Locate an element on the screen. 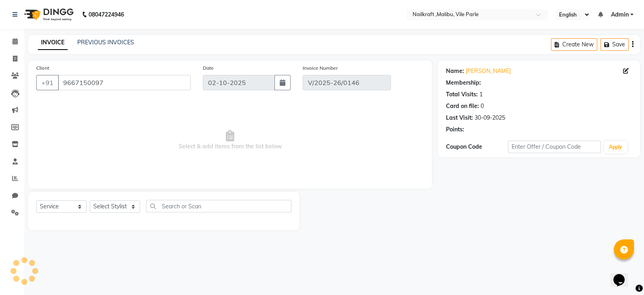  label: Invoice Number is located at coordinates (320, 68).